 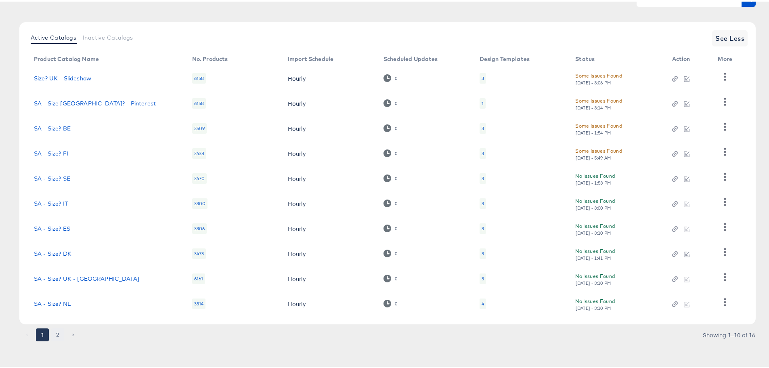 I want to click on button: page 1, so click(x=42, y=333).